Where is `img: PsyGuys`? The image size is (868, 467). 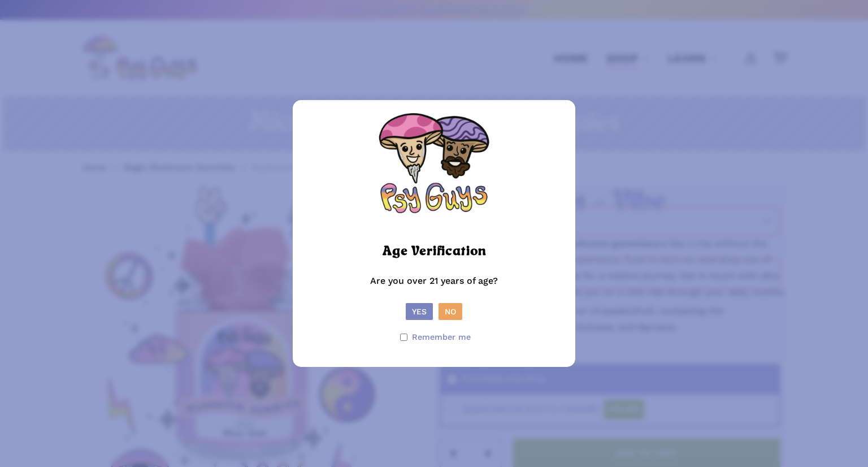
img: PsyGuys is located at coordinates (434, 168).